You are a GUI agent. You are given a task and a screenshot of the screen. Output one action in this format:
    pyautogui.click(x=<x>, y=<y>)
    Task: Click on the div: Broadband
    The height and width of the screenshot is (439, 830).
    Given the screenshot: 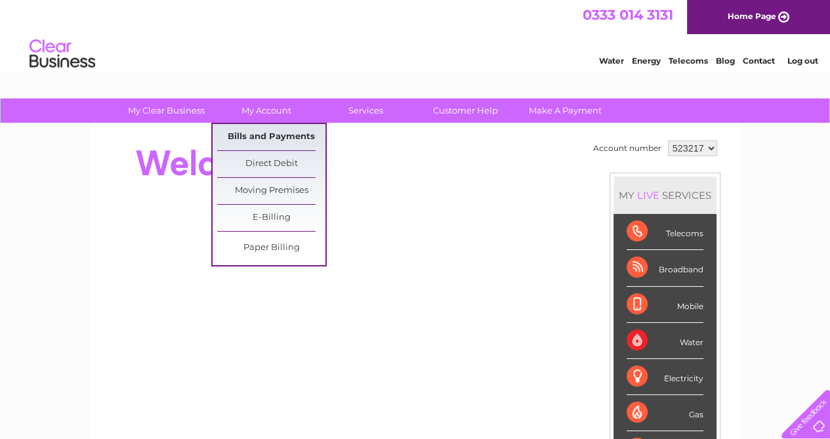 What is the action you would take?
    pyautogui.click(x=665, y=268)
    